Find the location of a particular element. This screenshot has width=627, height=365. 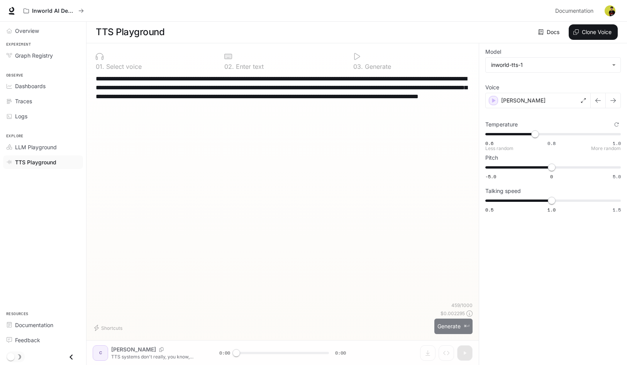

img: User avatar is located at coordinates (610, 11).